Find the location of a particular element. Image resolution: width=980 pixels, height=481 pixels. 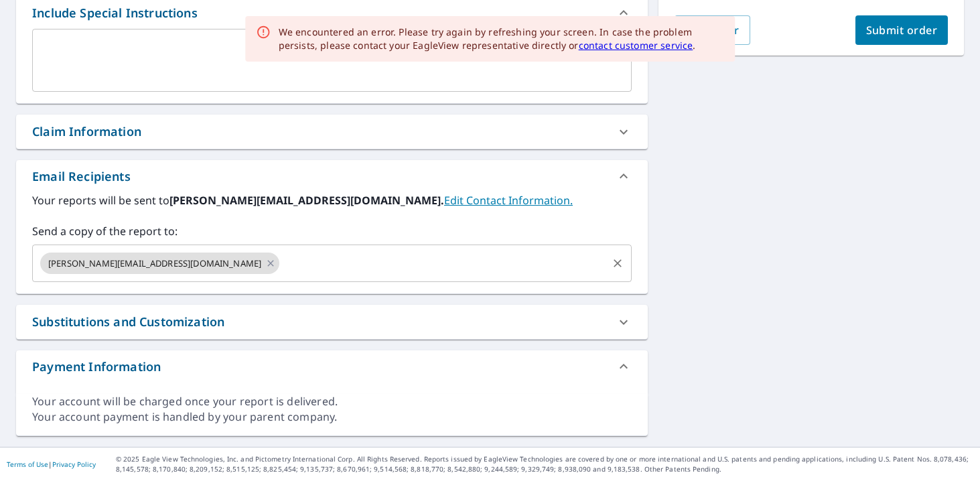

a: EditContactInfo is located at coordinates (508, 200).